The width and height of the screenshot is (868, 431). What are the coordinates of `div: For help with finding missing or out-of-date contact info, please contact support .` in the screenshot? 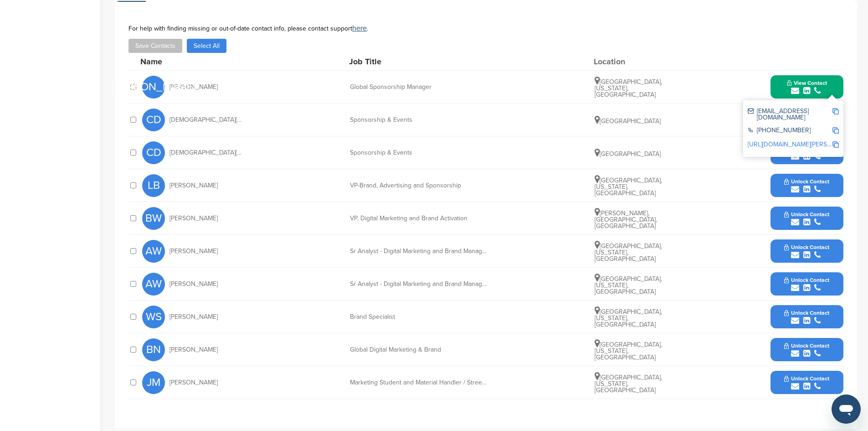 It's located at (486, 28).